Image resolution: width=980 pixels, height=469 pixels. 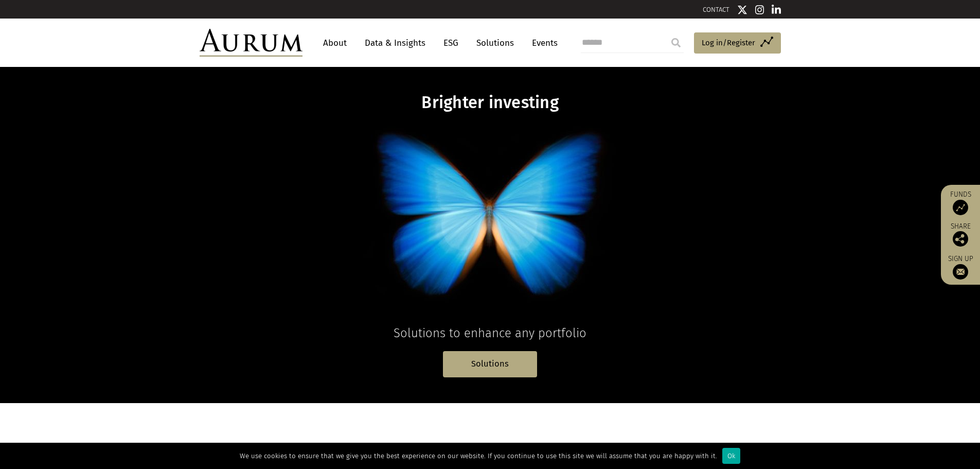 I want to click on img: Aurum, so click(x=251, y=42).